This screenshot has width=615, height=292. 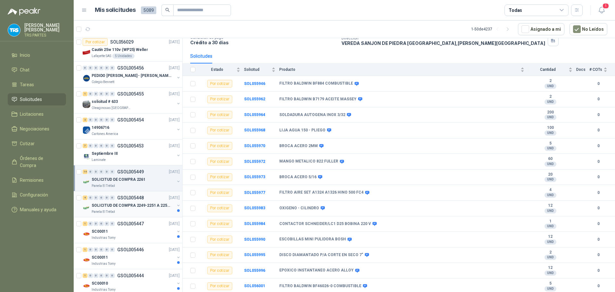 I want to click on p: GSOL005453, so click(x=130, y=146).